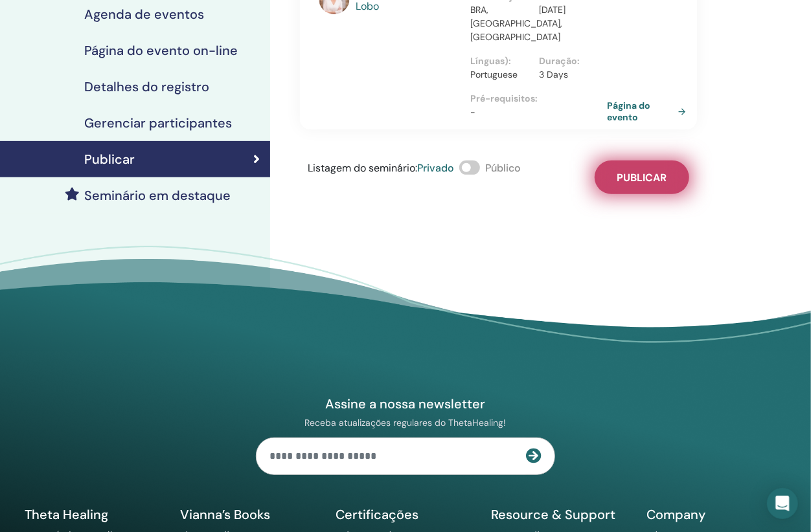  What do you see at coordinates (146, 87) in the screenshot?
I see `h4: Detalhes do registro` at bounding box center [146, 87].